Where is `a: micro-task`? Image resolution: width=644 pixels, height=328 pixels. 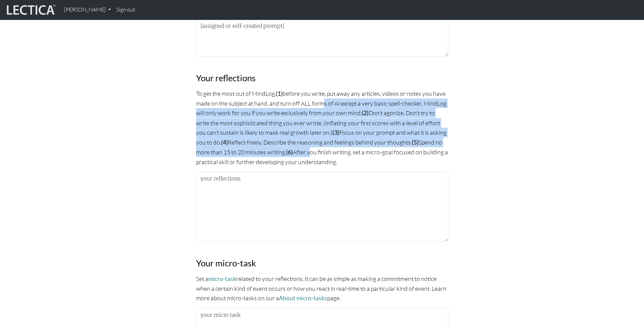 a: micro-task is located at coordinates (222, 278).